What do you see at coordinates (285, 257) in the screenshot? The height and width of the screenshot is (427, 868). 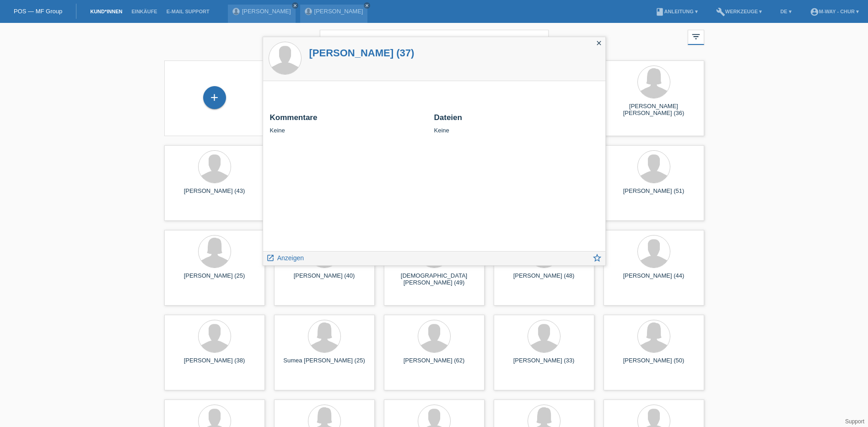 I see `a: launch Anzeigen` at bounding box center [285, 257].